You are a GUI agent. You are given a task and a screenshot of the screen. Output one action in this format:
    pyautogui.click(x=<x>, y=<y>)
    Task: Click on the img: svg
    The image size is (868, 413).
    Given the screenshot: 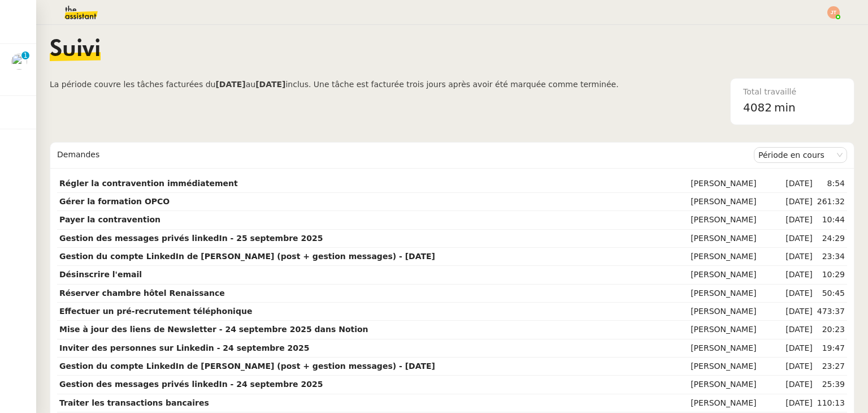 What is the action you would take?
    pyautogui.click(x=834, y=12)
    